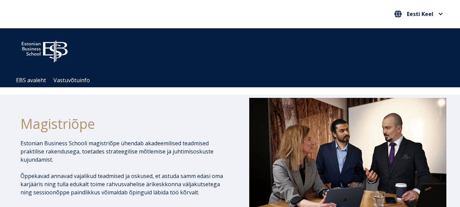 This screenshot has height=207, width=460. What do you see at coordinates (31, 80) in the screenshot?
I see `a: EBS avaleht` at bounding box center [31, 80].